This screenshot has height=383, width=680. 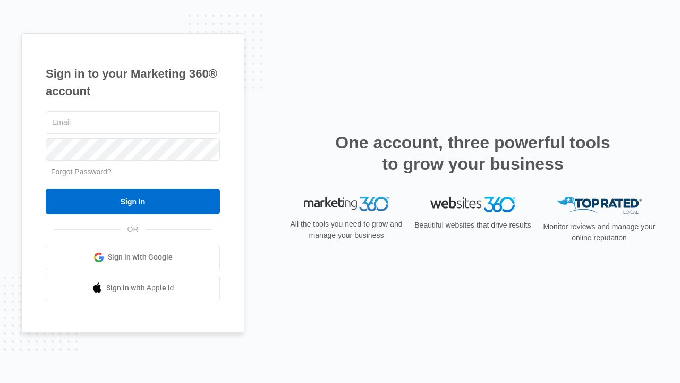 What do you see at coordinates (347, 204) in the screenshot?
I see `img: Marketing 360` at bounding box center [347, 204].